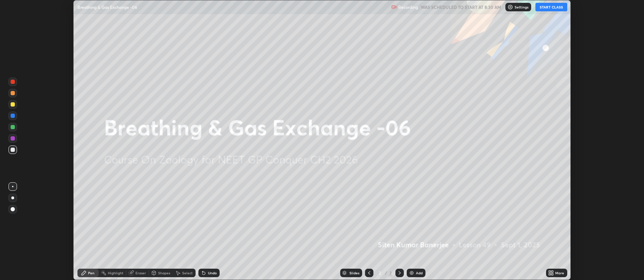 The image size is (644, 280). I want to click on div: Slides, so click(355, 273).